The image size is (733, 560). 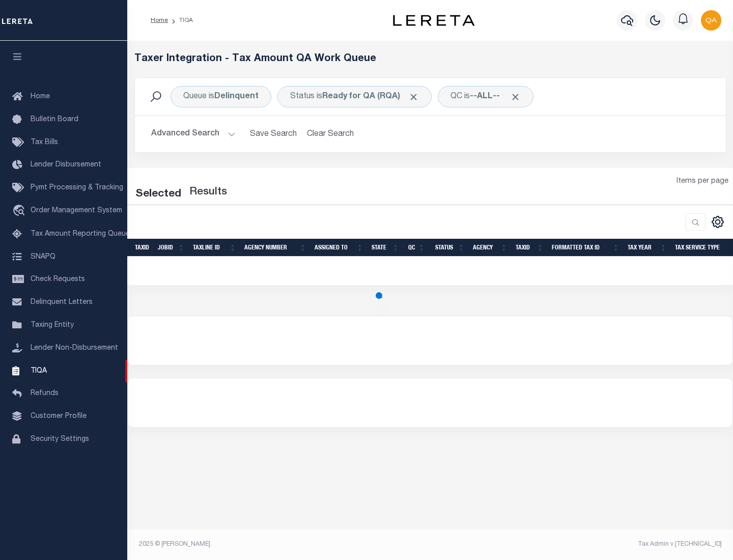 What do you see at coordinates (430, 59) in the screenshot?
I see `h5: Taxer Integration - Tax Amount QA Work Queue` at bounding box center [430, 59].